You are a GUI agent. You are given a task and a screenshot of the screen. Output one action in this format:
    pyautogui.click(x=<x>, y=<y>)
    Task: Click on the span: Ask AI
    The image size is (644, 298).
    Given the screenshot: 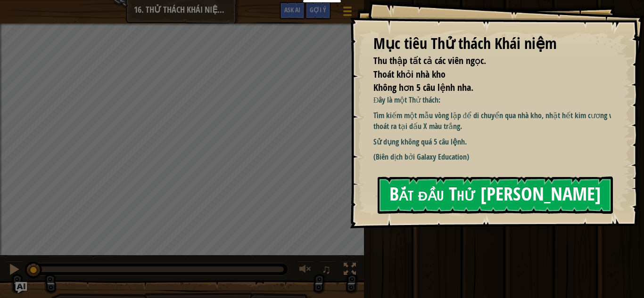 What is the action you would take?
    pyautogui.click(x=292, y=10)
    